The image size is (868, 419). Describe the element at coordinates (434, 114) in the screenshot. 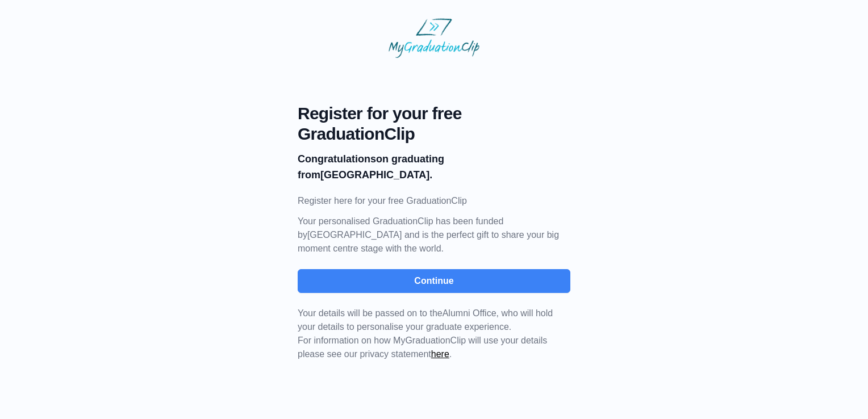

I see `span: Register for your free` at that location.